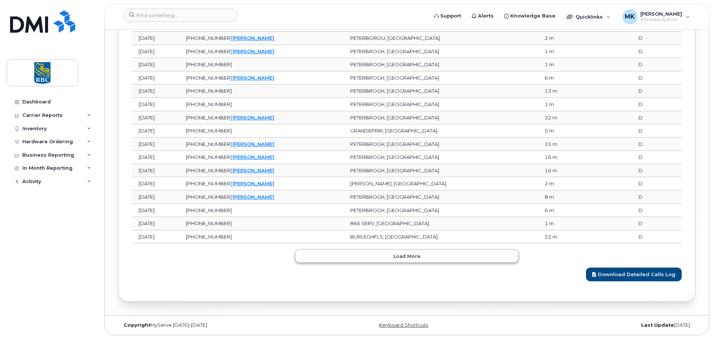 The height and width of the screenshot is (339, 713). I want to click on a: Alerts, so click(483, 16).